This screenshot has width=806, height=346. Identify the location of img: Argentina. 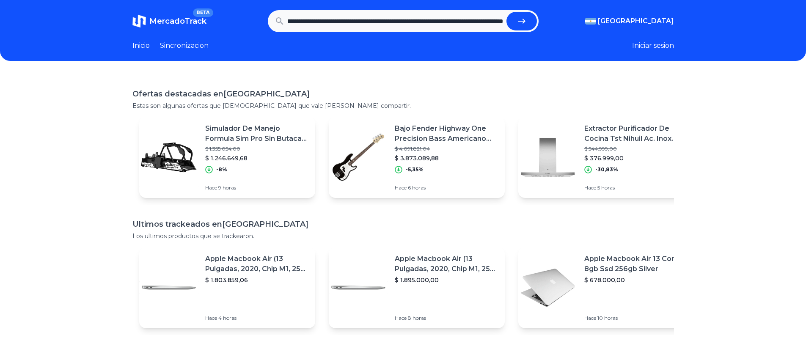
(591, 21).